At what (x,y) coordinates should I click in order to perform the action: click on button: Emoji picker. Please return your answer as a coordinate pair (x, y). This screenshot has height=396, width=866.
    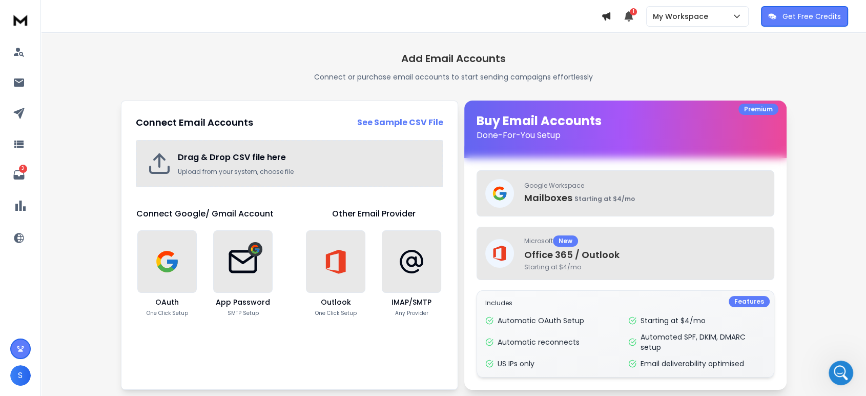
    Looking at the image, I should click on (20, 321).